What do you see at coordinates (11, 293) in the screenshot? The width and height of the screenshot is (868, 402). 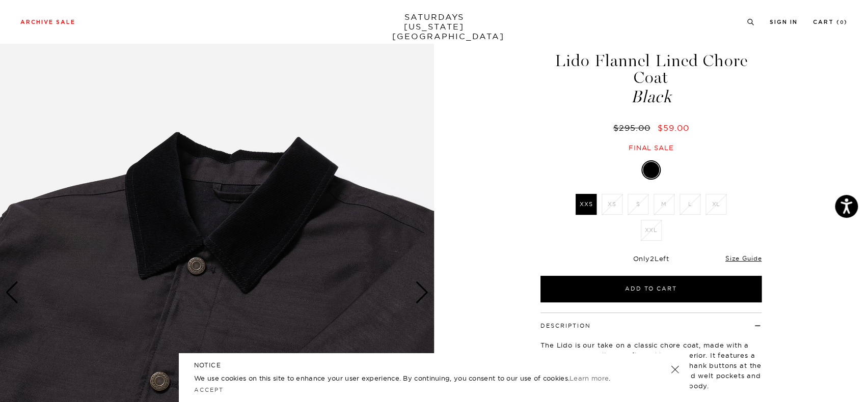 I see `div: Previous slide` at bounding box center [11, 293].